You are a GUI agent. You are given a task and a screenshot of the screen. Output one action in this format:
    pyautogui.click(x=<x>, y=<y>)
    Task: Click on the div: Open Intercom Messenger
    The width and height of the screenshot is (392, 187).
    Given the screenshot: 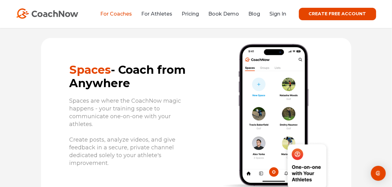 What is the action you would take?
    pyautogui.click(x=379, y=173)
    